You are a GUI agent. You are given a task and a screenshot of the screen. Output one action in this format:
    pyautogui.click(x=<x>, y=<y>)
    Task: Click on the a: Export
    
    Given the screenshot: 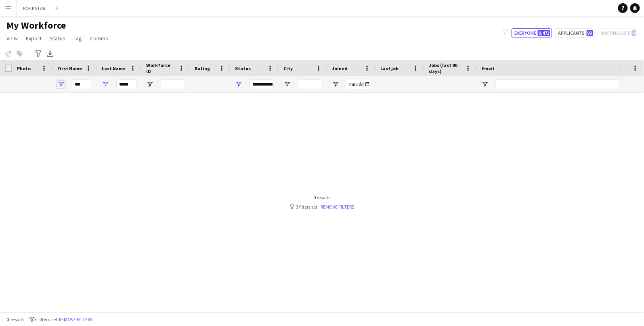 What is the action you would take?
    pyautogui.click(x=34, y=38)
    